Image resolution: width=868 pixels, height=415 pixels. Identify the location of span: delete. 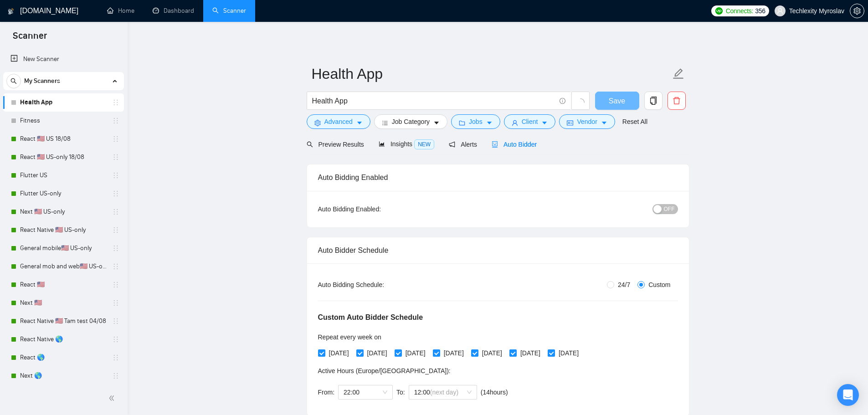
(676, 101).